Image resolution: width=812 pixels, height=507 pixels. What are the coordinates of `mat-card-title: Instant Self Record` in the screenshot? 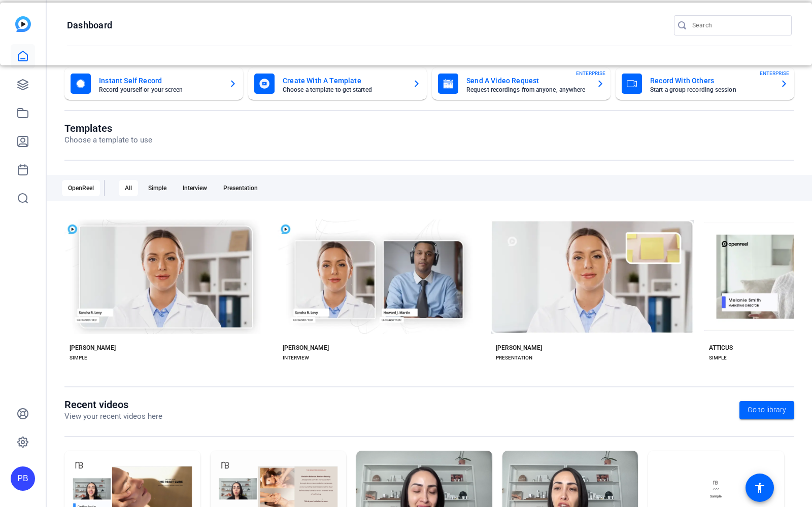 It's located at (160, 81).